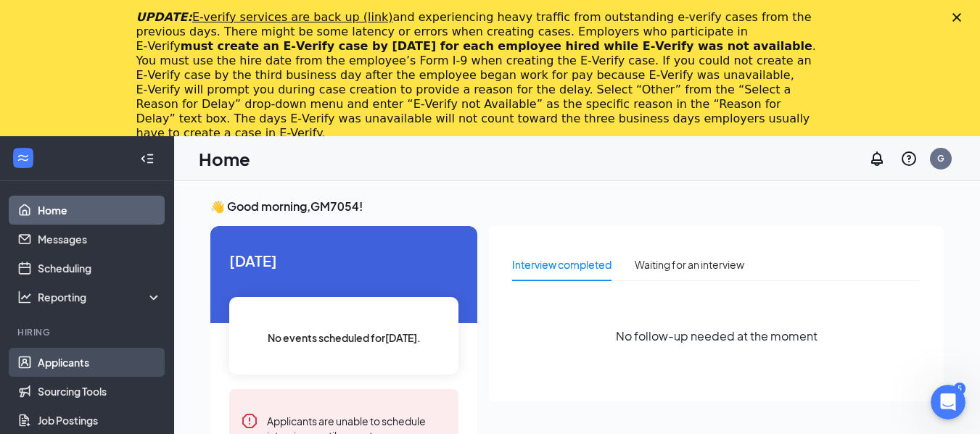 The image size is (980, 434). What do you see at coordinates (88, 332) in the screenshot?
I see `div: Hiring` at bounding box center [88, 332].